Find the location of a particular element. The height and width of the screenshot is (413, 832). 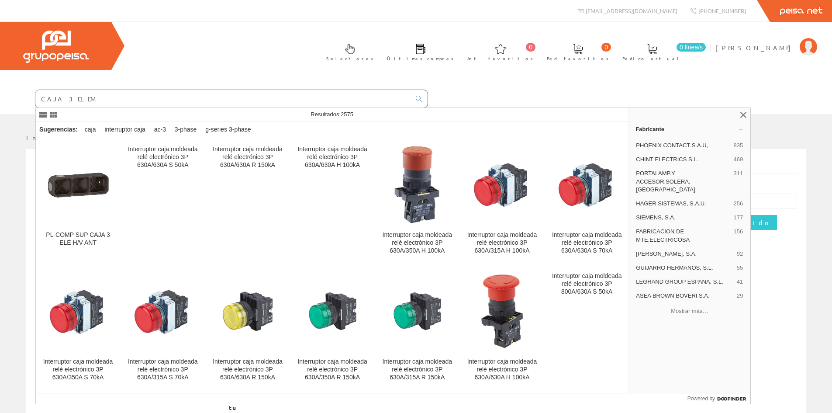

span: CHINT ELECTRICS S.L. is located at coordinates (683, 159).